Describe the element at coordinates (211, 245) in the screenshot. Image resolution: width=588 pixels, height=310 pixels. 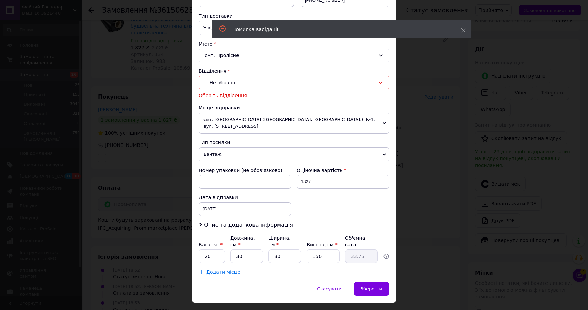
I see `label: Вага, кг` at that location.